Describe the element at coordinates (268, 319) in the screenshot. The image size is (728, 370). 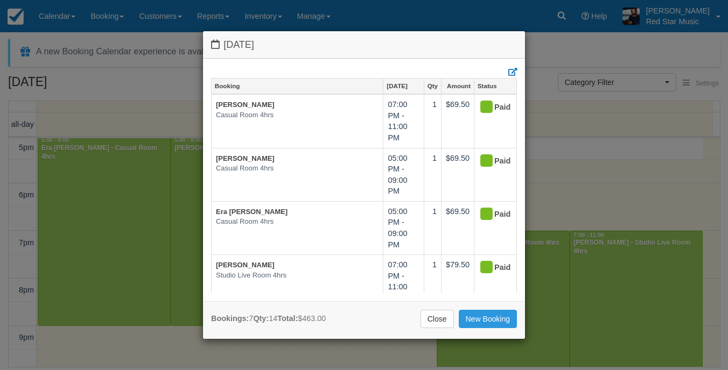
I see `div: 7 14 $463.00` at that location.